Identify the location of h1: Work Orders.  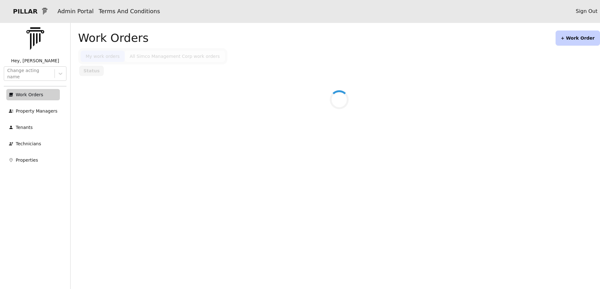
(113, 38).